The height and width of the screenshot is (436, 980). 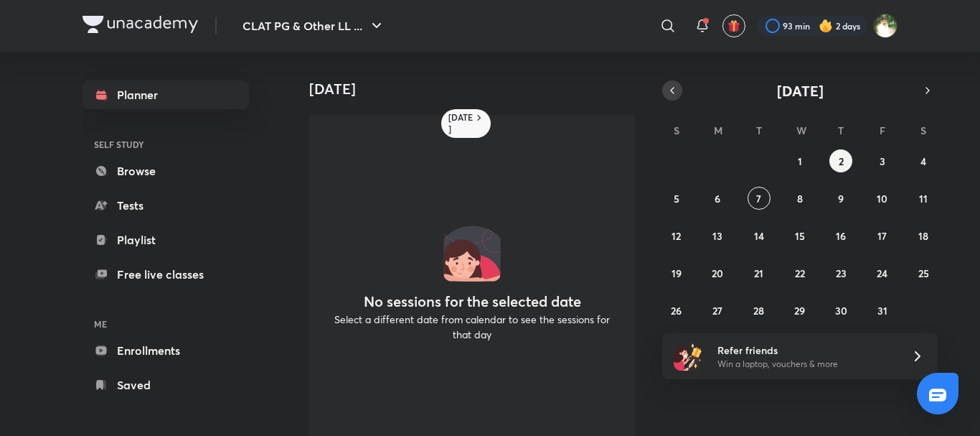 I want to click on a: Browse, so click(x=166, y=170).